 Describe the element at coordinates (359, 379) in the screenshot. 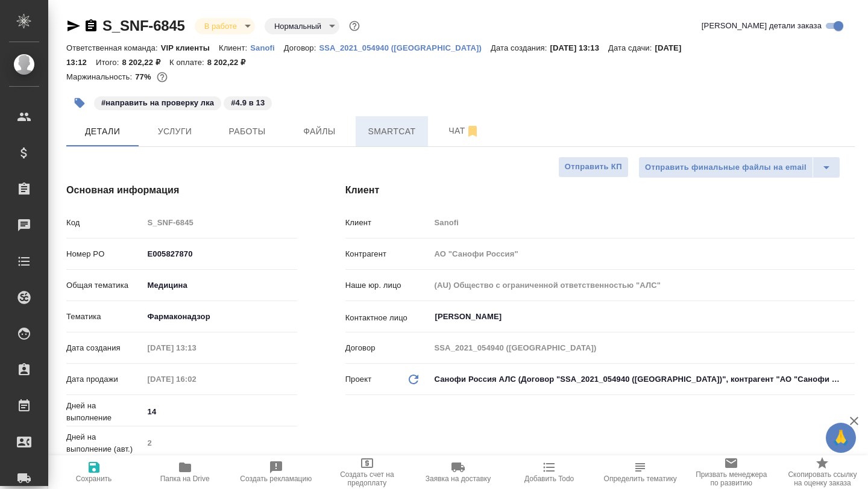

I see `p: Проект` at that location.